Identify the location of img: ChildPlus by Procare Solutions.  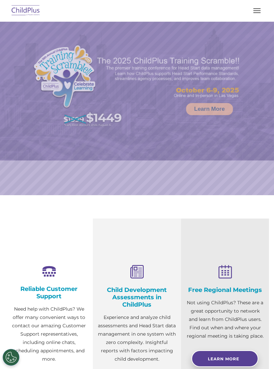
(26, 11).